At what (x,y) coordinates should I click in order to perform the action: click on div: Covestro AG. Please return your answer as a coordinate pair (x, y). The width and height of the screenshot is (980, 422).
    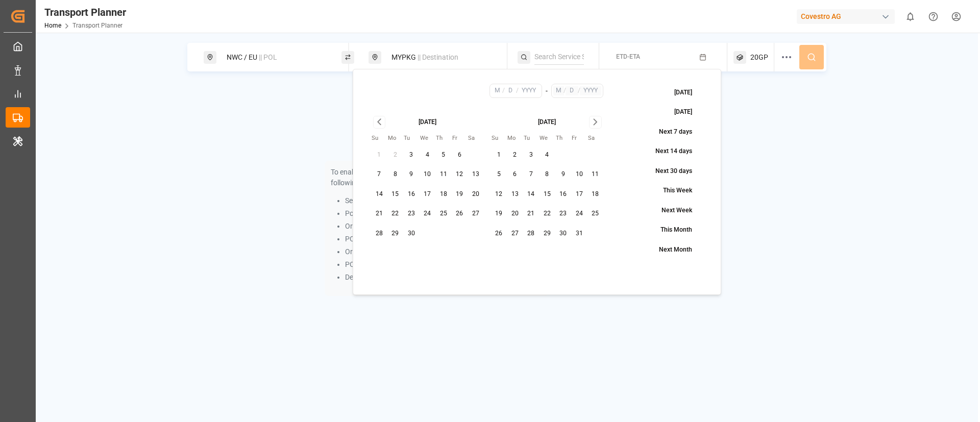
    Looking at the image, I should click on (846, 16).